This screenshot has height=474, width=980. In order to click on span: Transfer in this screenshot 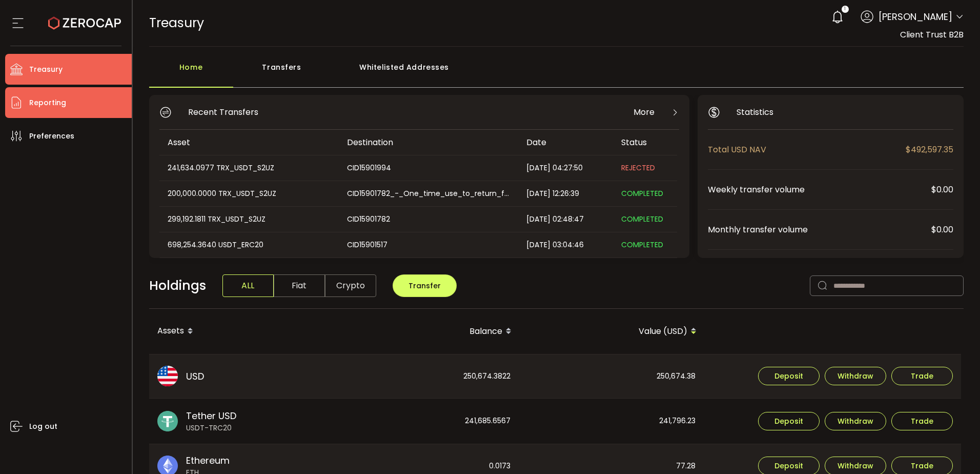, I will do `click(425, 286)`.